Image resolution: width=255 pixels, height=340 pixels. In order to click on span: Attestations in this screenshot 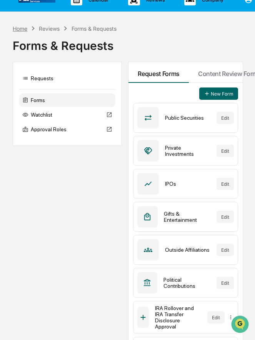, I will do `click(79, 101)`.